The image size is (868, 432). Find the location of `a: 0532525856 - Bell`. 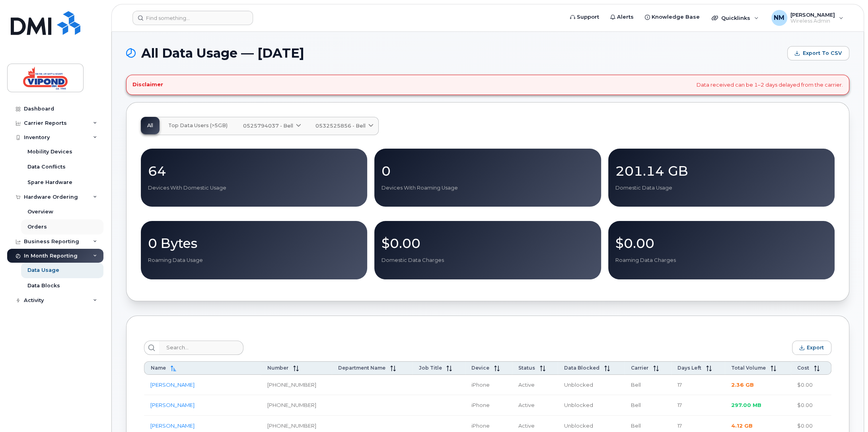

a: 0532525856 - Bell is located at coordinates (343, 126).